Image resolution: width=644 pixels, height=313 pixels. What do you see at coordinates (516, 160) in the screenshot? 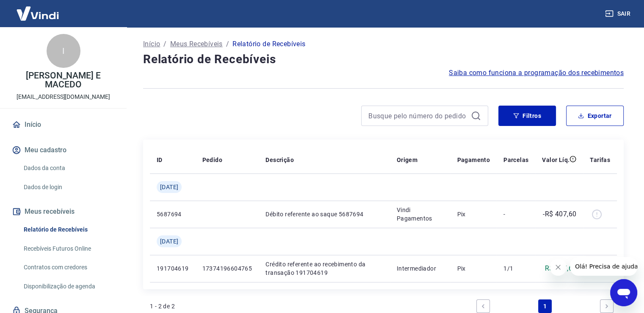
I see `p: Parcelas` at bounding box center [516, 160].